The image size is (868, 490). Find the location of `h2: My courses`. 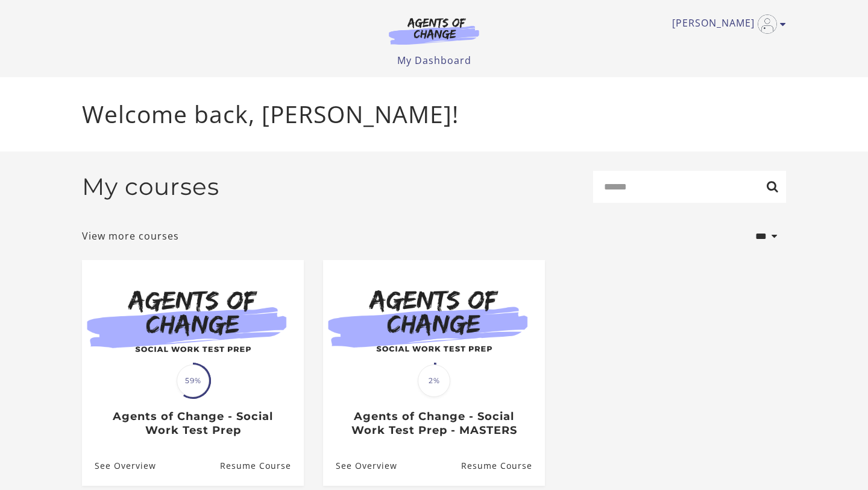

h2: My courses is located at coordinates (151, 187).